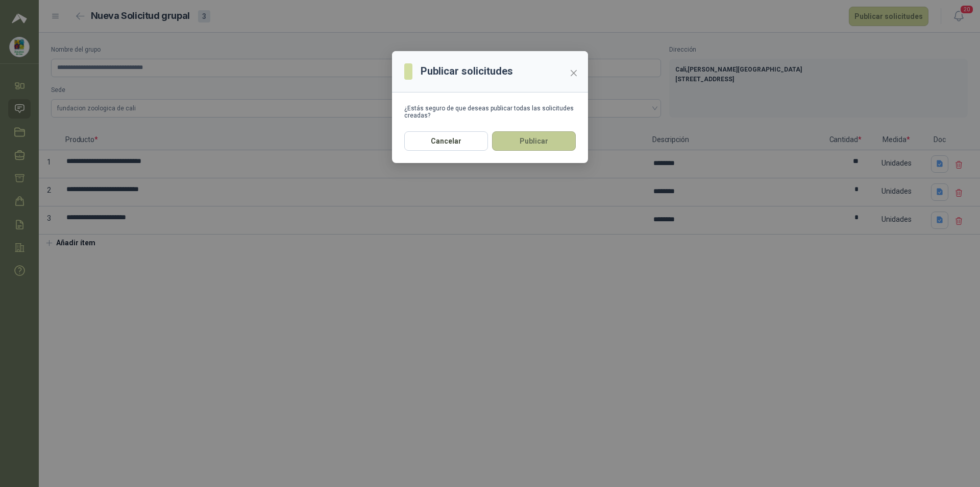 The width and height of the screenshot is (980, 487). I want to click on button: Publicar, so click(534, 141).